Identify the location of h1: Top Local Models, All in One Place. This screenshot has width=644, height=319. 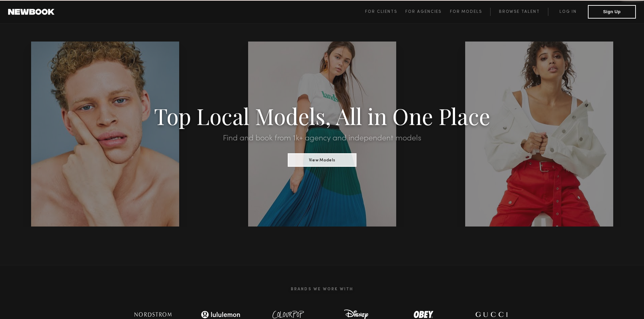
(322, 116).